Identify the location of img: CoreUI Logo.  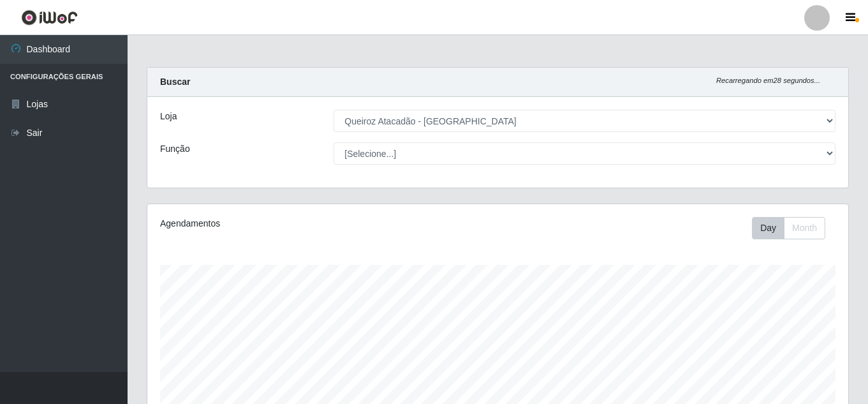
(49, 17).